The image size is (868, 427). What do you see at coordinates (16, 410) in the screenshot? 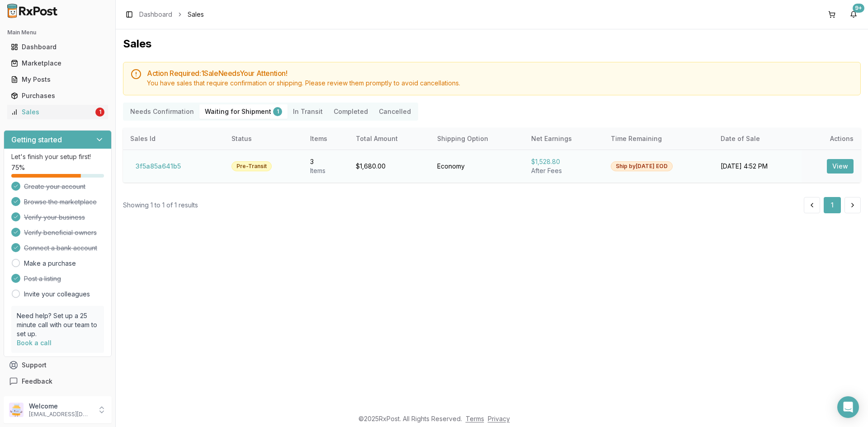
I see `img: User avatar` at bounding box center [16, 410].